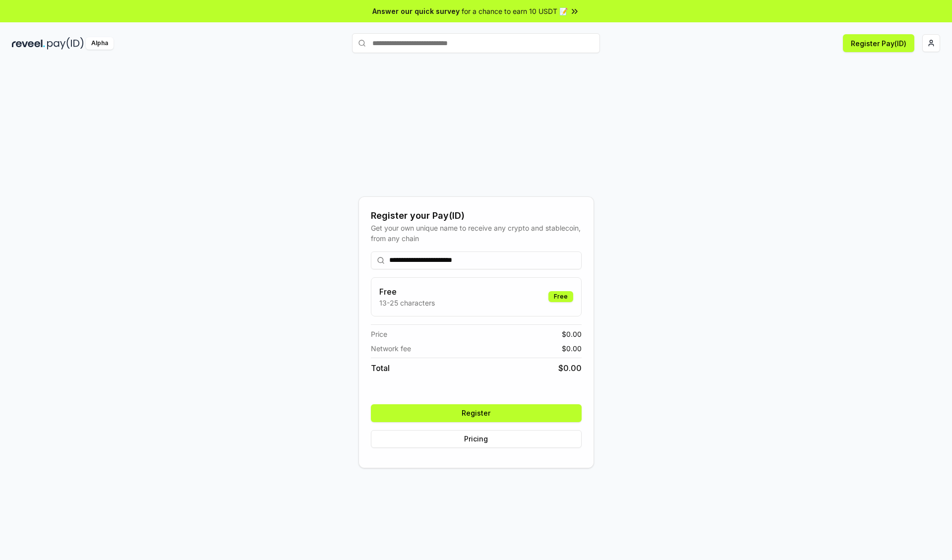 The height and width of the screenshot is (560, 952). I want to click on div: Free, so click(561, 297).